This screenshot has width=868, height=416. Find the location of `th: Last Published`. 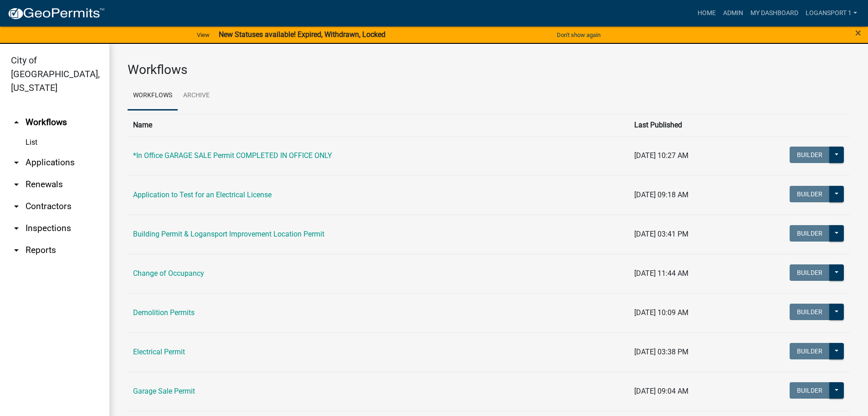

th: Last Published is located at coordinates (684, 125).